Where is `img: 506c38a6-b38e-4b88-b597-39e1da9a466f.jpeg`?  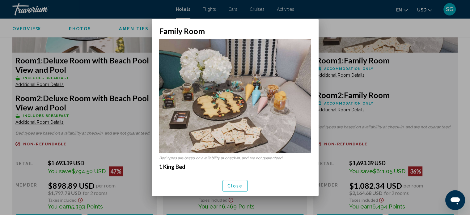 img: 506c38a6-b38e-4b88-b597-39e1da9a466f.jpeg is located at coordinates (235, 96).